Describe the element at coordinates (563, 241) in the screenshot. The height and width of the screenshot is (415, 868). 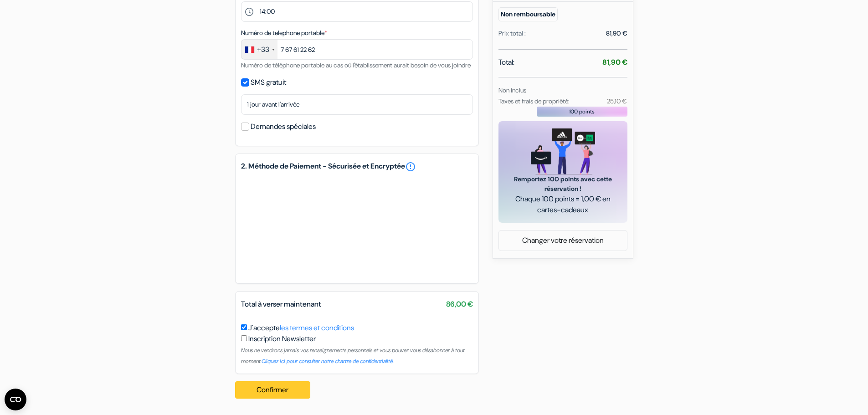
I see `a: Changer votre réservation` at that location.